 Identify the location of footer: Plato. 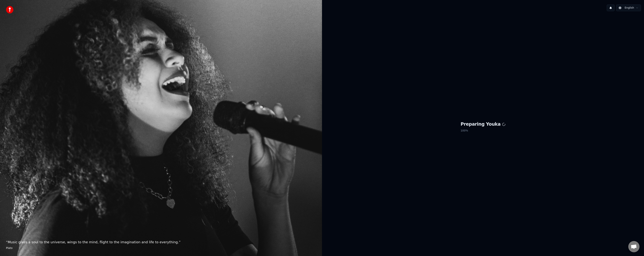
(161, 248).